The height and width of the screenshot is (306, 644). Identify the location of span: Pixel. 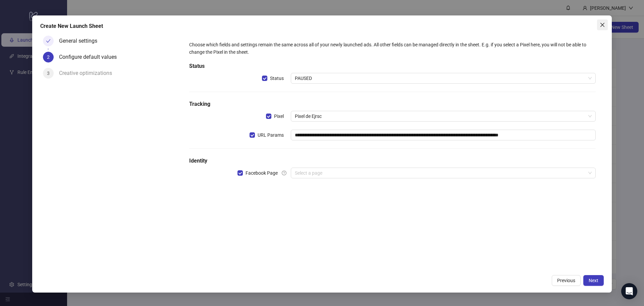
(279, 116).